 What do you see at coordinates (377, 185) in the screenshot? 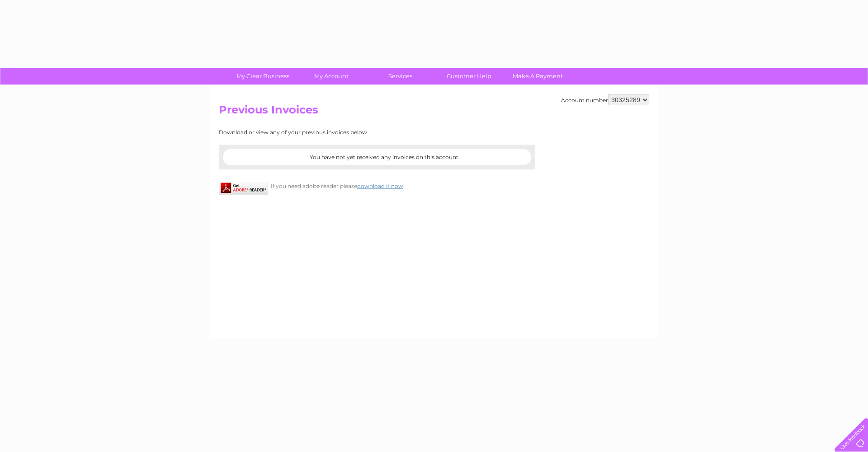
I see `div: If you need adobe reader please .` at bounding box center [377, 185].